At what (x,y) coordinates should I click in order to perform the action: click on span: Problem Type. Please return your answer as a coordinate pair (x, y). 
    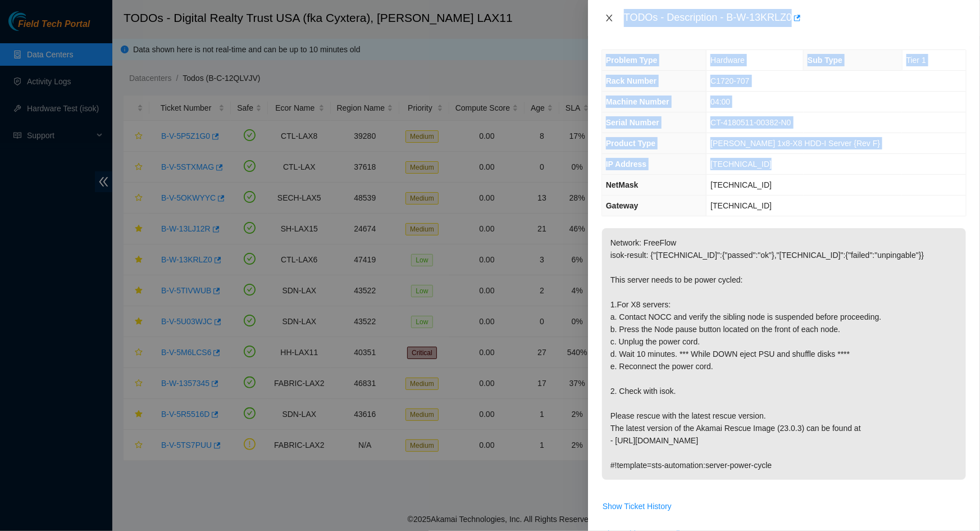
    Looking at the image, I should click on (632, 60).